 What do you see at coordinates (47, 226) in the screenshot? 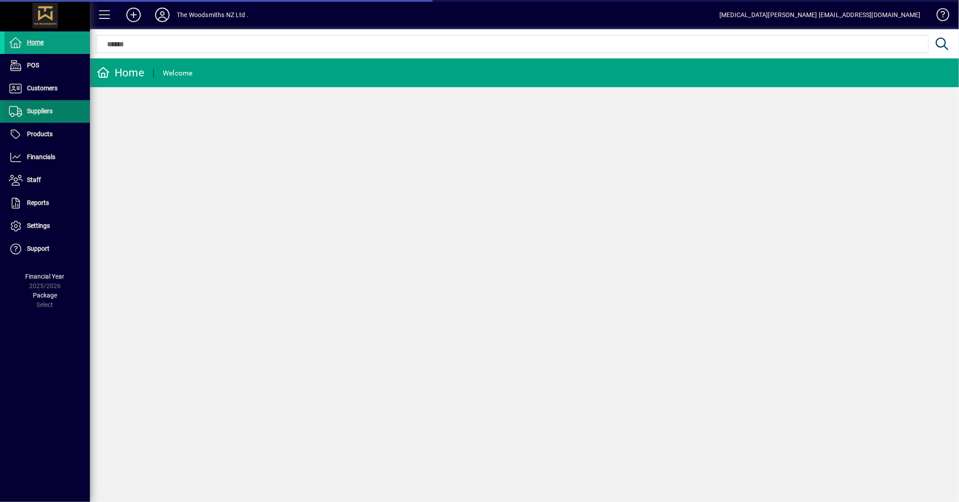
I see `a: Settings` at bounding box center [47, 226].